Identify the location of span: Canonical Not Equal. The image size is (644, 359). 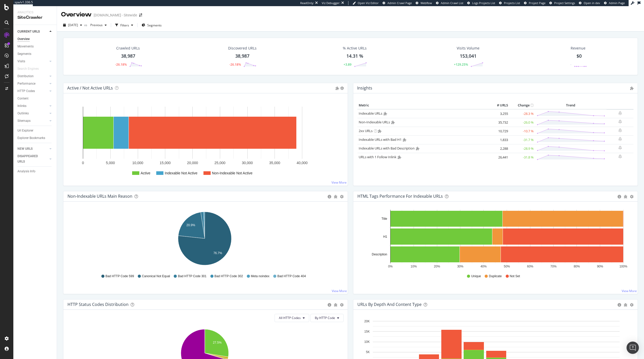
(156, 276).